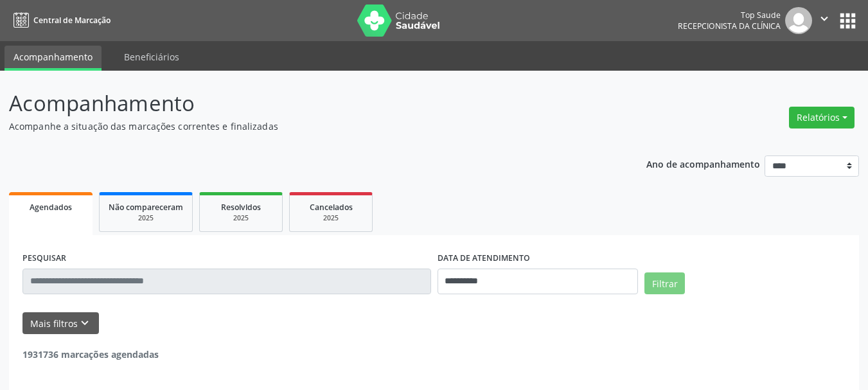 The width and height of the screenshot is (868, 390). What do you see at coordinates (151, 57) in the screenshot?
I see `a: Beneficiários` at bounding box center [151, 57].